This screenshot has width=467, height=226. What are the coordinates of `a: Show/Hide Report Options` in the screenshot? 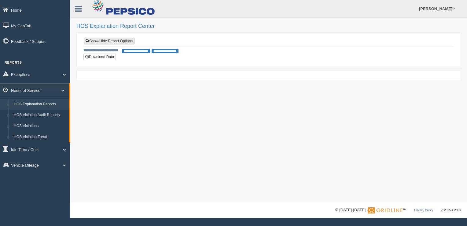 It's located at (109, 41).